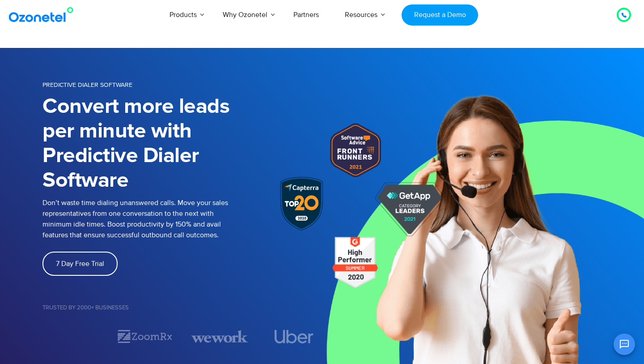 This screenshot has height=364, width=644. What do you see at coordinates (182, 308) in the screenshot?
I see `h5: Trusted by 2000+ Businesses` at bounding box center [182, 308].